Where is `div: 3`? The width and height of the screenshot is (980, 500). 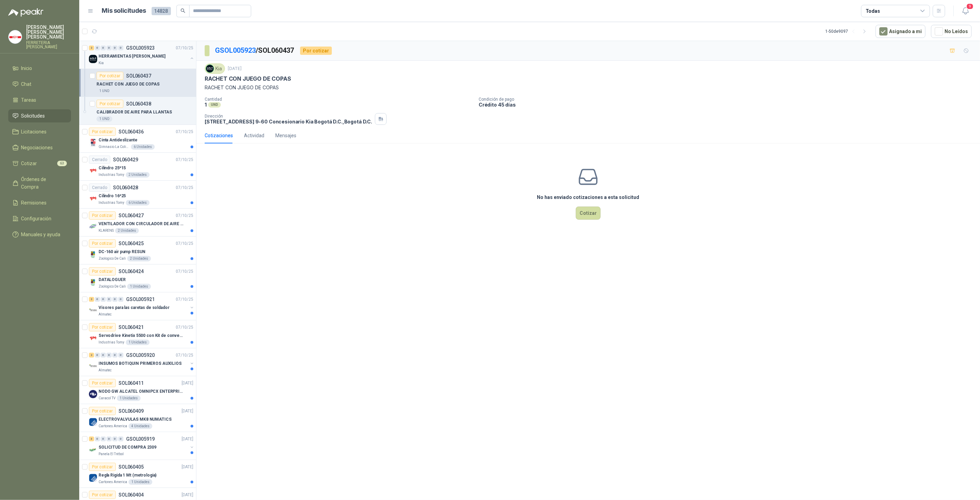 div: 3 is located at coordinates (91, 439).